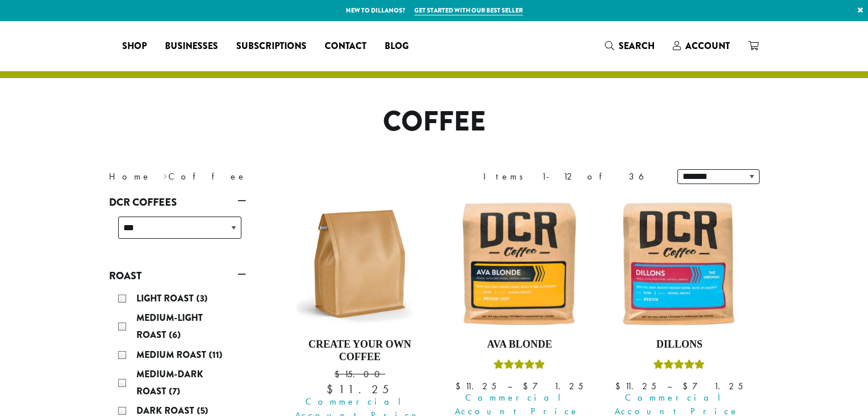 Image resolution: width=868 pixels, height=416 pixels. I want to click on a: Home, so click(130, 176).